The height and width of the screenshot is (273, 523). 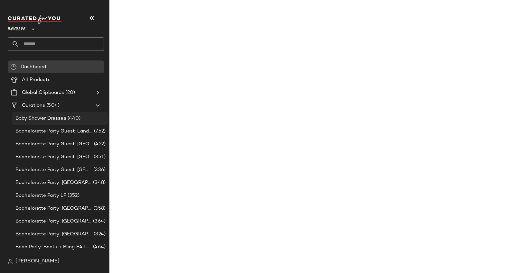 I want to click on span: (440), so click(x=73, y=118).